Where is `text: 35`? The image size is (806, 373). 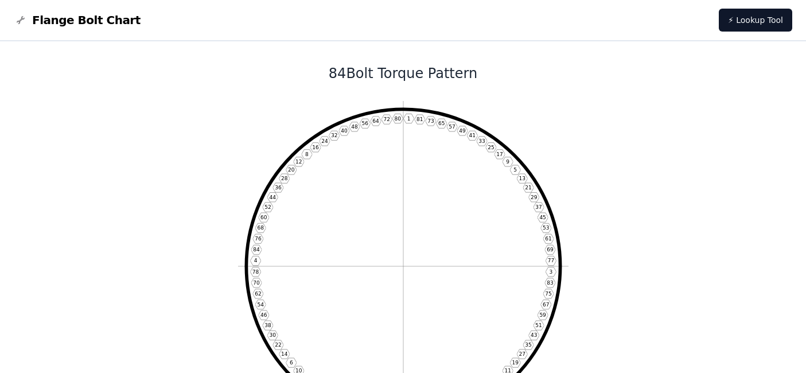 text: 35 is located at coordinates (529, 345).